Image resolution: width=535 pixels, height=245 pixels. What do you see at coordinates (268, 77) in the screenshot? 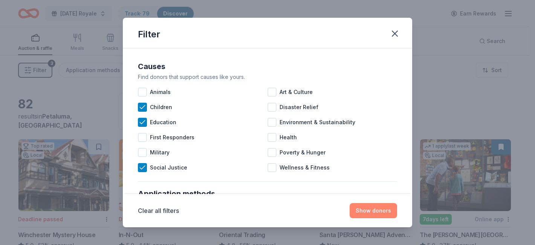
I see `div: Find donors that support causes like yours.` at bounding box center [268, 77].